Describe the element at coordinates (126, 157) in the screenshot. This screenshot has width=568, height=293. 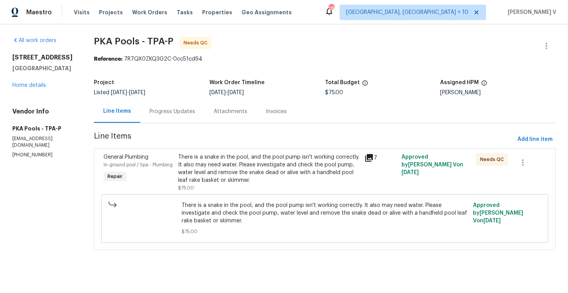
I see `span: General Plumbing` at that location.